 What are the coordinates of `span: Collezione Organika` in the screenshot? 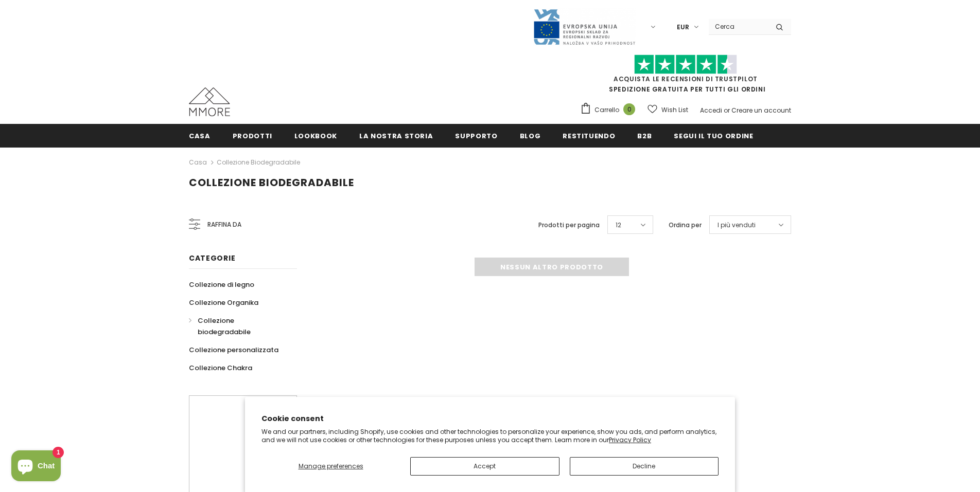 It's located at (224, 302).